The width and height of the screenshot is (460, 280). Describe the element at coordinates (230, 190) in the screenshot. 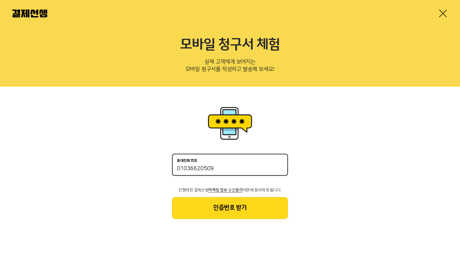

I see `p: 진행하면 결제선생 약관에 동의하게 됩니다.` at that location.